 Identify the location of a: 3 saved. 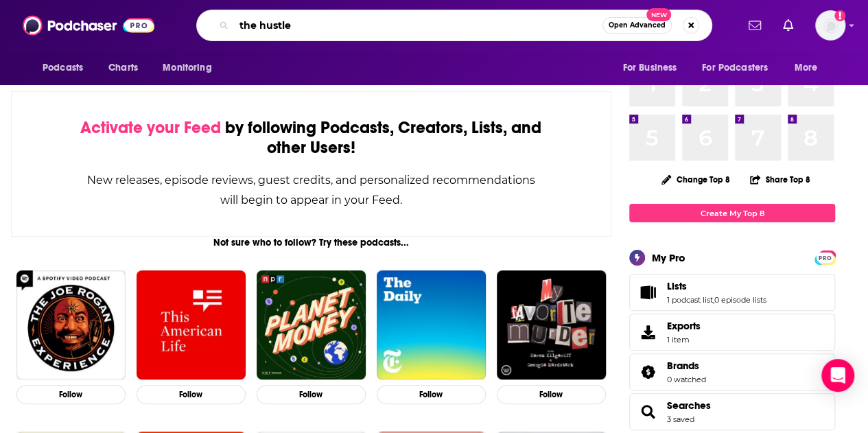
(680, 420).